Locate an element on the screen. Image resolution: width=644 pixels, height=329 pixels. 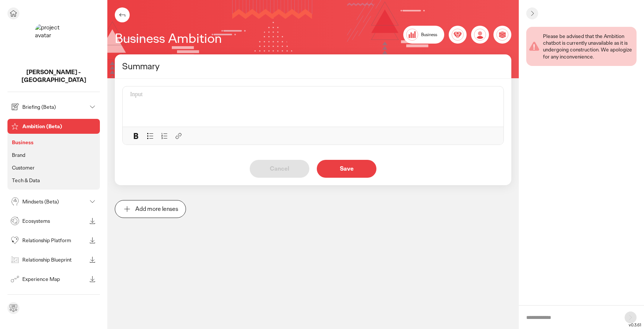
p: Wilkins - Philippines is located at coordinates (54, 76).